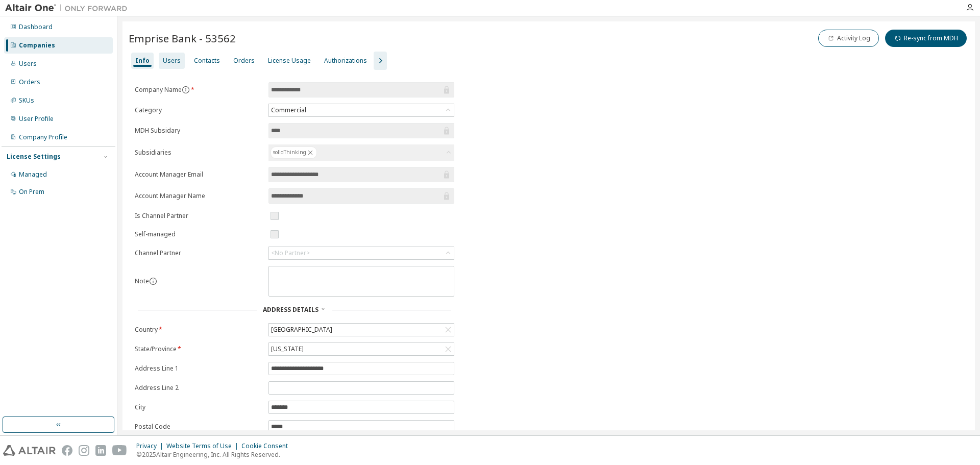 This screenshot has height=465, width=980. Describe the element at coordinates (67, 450) in the screenshot. I see `img: facebook.svg` at that location.